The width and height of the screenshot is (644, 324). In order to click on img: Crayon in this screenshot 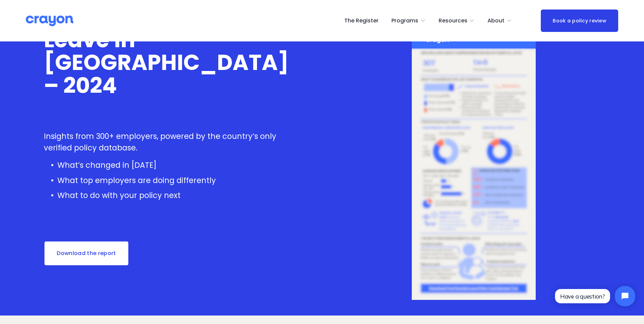, I will do `click(49, 20)`.